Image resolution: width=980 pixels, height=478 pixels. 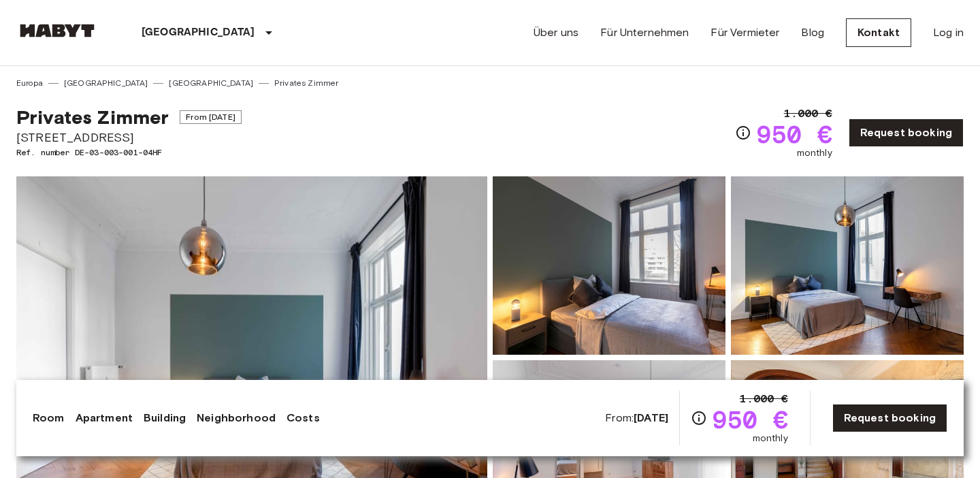 I want to click on img: Habyt, so click(x=57, y=30).